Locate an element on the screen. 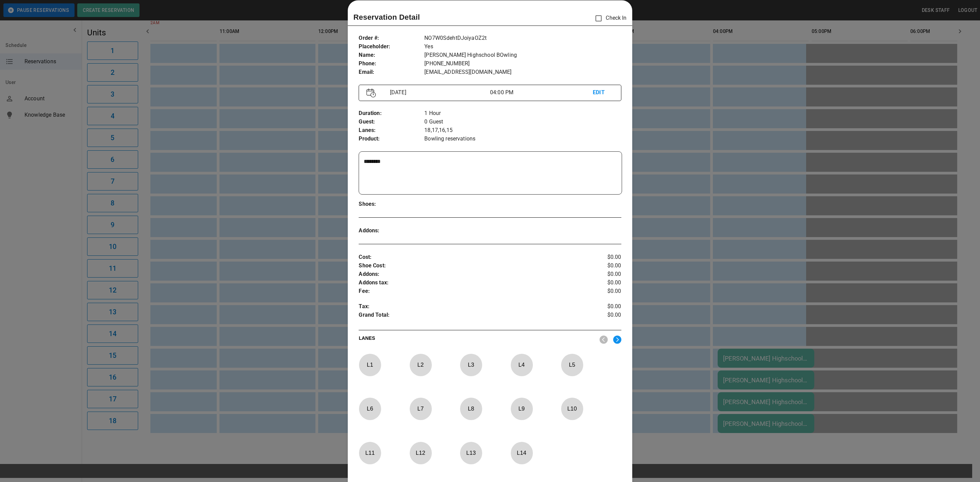 The width and height of the screenshot is (980, 482). p: L 10 is located at coordinates (572, 409).